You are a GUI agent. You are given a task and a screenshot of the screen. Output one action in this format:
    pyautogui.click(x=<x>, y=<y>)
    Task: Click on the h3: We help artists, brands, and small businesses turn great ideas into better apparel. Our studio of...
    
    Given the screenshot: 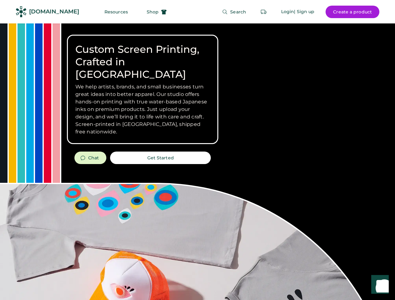 What is the action you would take?
    pyautogui.click(x=143, y=110)
    